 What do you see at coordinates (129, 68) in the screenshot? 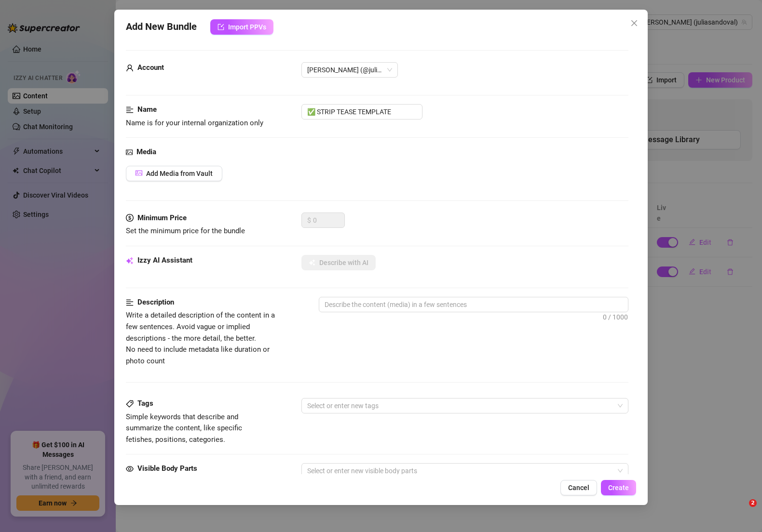
I see `span: user` at bounding box center [129, 68].